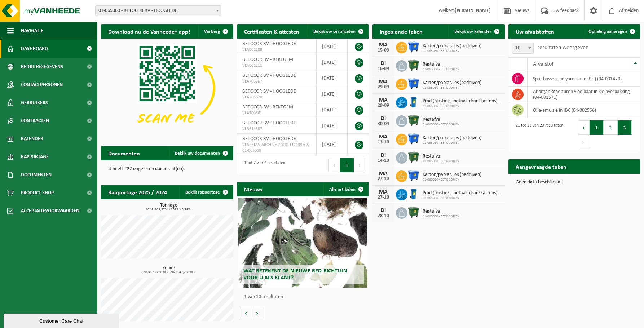  I want to click on span: Bekijk uw documenten, so click(197, 153).